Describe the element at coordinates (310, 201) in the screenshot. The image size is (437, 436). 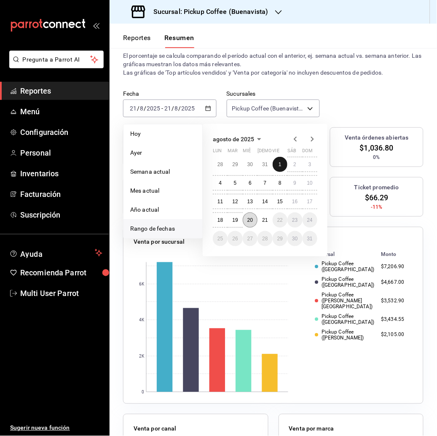
I see `abbr: 17 de agosto de 2025` at that location.